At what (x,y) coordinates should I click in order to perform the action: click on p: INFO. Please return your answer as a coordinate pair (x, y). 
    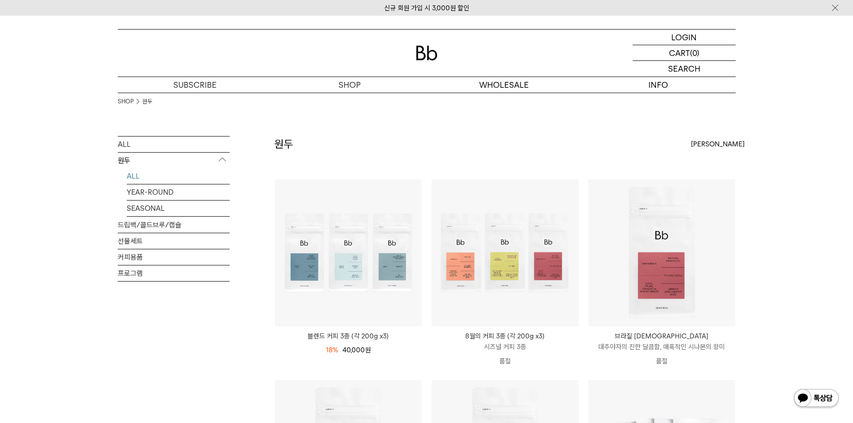
    Looking at the image, I should click on (658, 85).